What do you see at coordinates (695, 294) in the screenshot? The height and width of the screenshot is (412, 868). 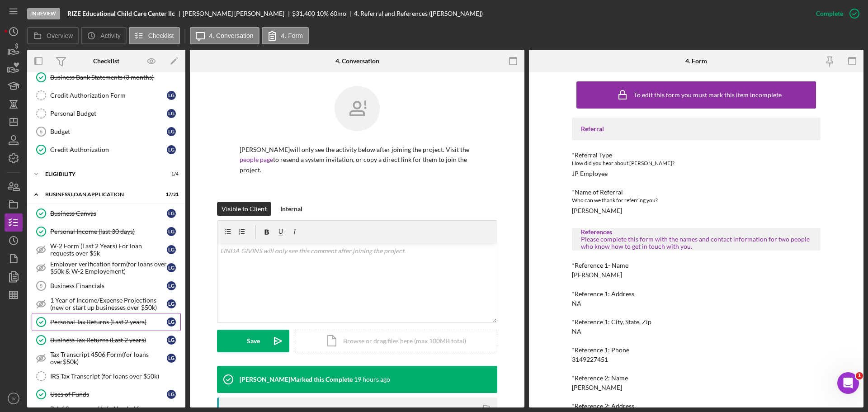 I see `div: *Reference 1: Address` at bounding box center [695, 294].